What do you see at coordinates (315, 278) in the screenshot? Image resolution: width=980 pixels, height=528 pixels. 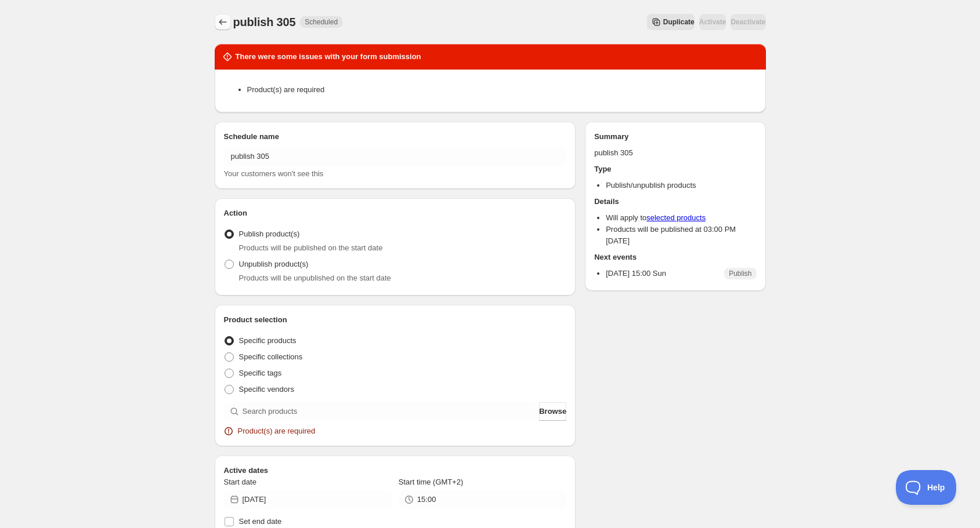 I see `span: Products will be unpublished on the start date` at bounding box center [315, 278].